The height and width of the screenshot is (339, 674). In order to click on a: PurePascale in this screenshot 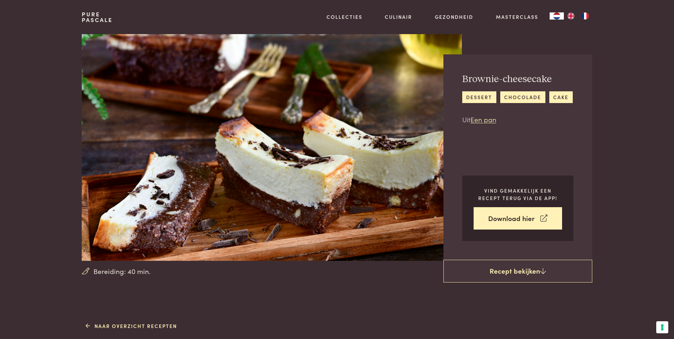, I will do `click(97, 17)`.